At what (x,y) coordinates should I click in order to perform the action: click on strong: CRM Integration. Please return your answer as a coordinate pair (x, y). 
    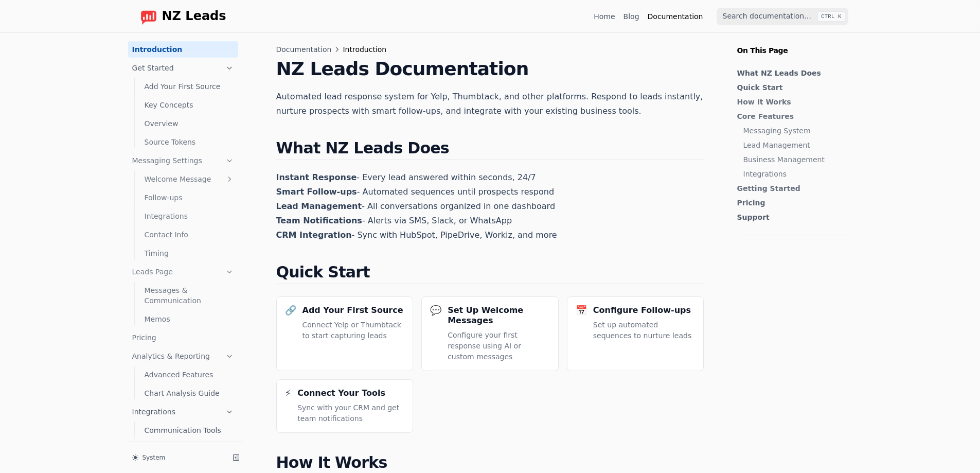
    Looking at the image, I should click on (314, 235).